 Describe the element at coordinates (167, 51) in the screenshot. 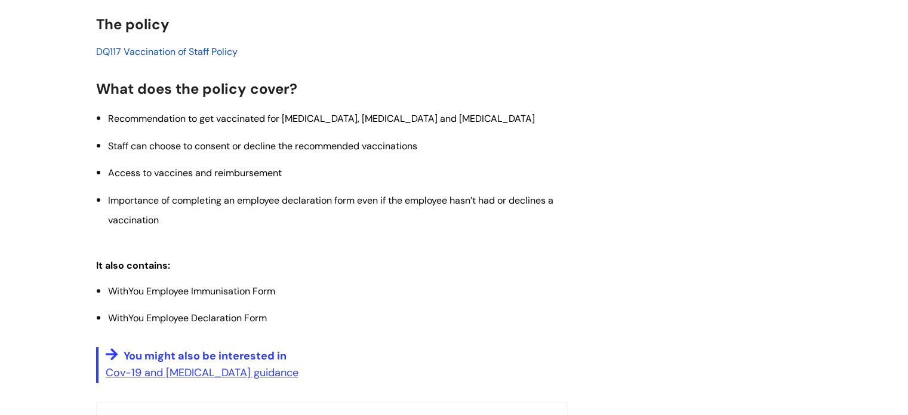

I see `a: DQ117 Vaccination of Staff Policy` at that location.